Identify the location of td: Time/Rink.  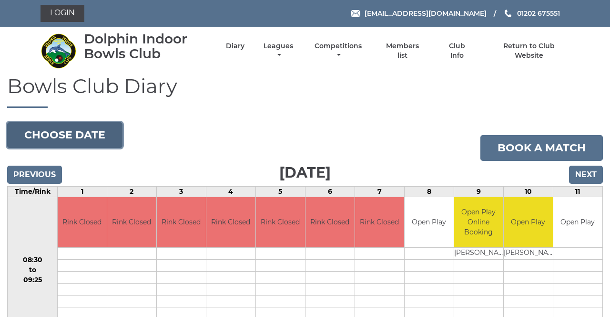
(32, 192).